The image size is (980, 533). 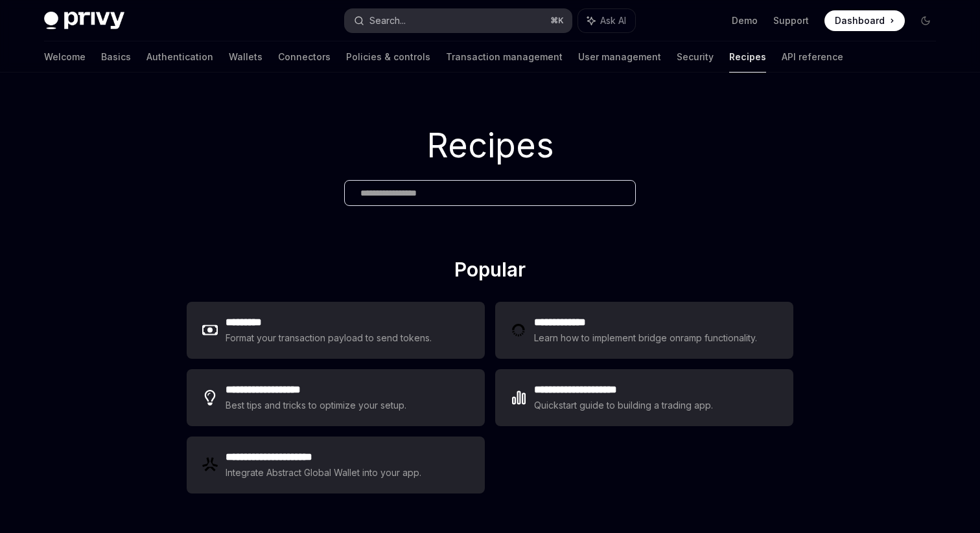 I want to click on div: Quickstart guide to building a trading app., so click(x=623, y=406).